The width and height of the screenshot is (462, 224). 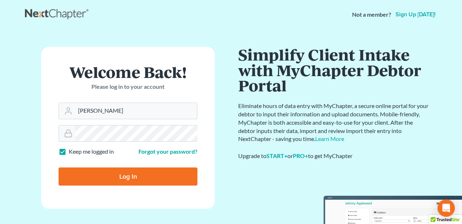 What do you see at coordinates (128, 72) in the screenshot?
I see `h1: Welcome Back!` at bounding box center [128, 72].